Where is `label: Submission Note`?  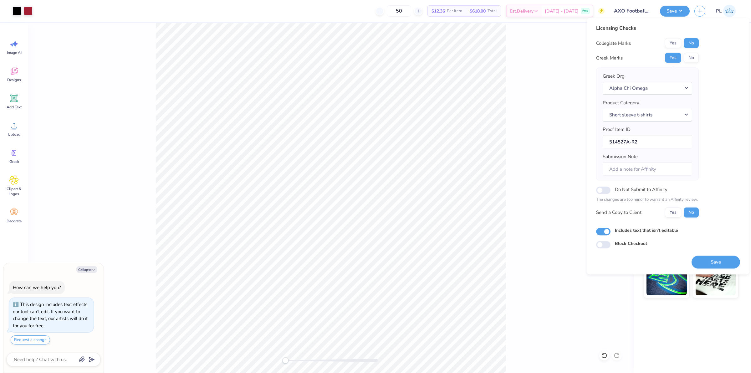 label: Submission Note is located at coordinates (620, 157).